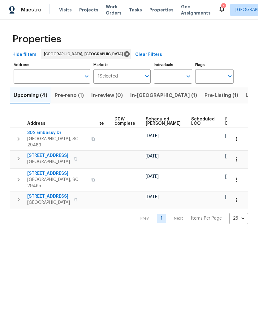  Describe the element at coordinates (24, 55) in the screenshot. I see `button: Hide filters` at that location.